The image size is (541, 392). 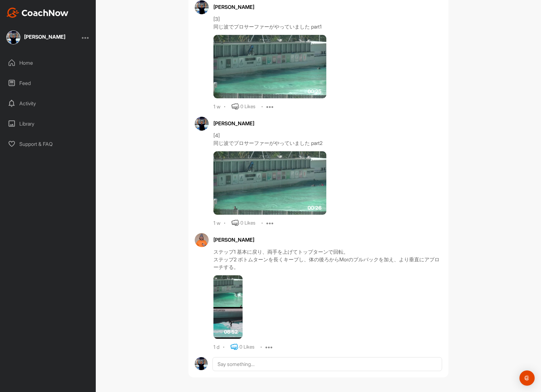 What do you see at coordinates (527, 378) in the screenshot?
I see `div: Open Intercom Messenger` at bounding box center [527, 378].